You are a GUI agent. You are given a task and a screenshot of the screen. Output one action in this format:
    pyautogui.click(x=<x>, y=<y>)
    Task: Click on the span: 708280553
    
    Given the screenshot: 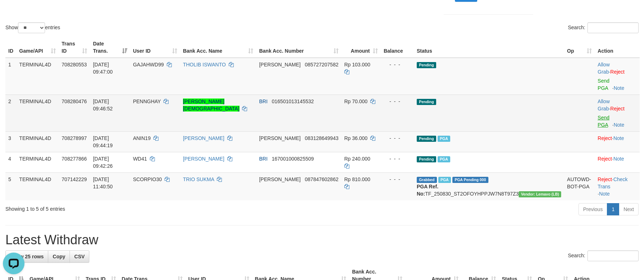 What is the action you would take?
    pyautogui.click(x=74, y=65)
    